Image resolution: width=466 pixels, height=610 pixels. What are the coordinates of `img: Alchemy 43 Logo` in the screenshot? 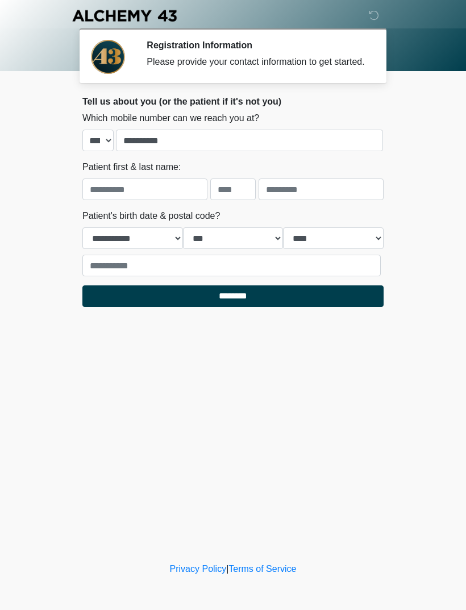 It's located at (124, 15).